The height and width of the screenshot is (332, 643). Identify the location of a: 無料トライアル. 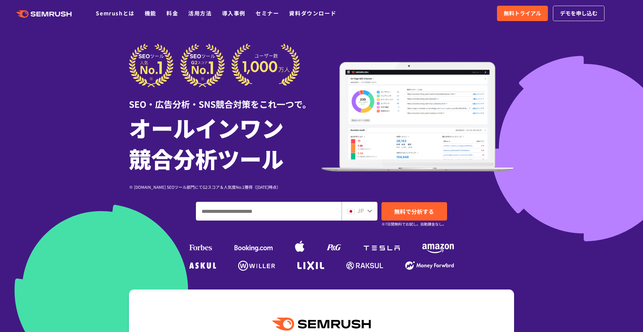
(522, 13).